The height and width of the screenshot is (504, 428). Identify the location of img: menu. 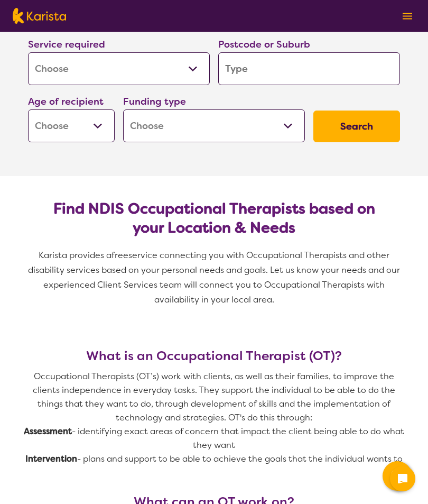
(408, 16).